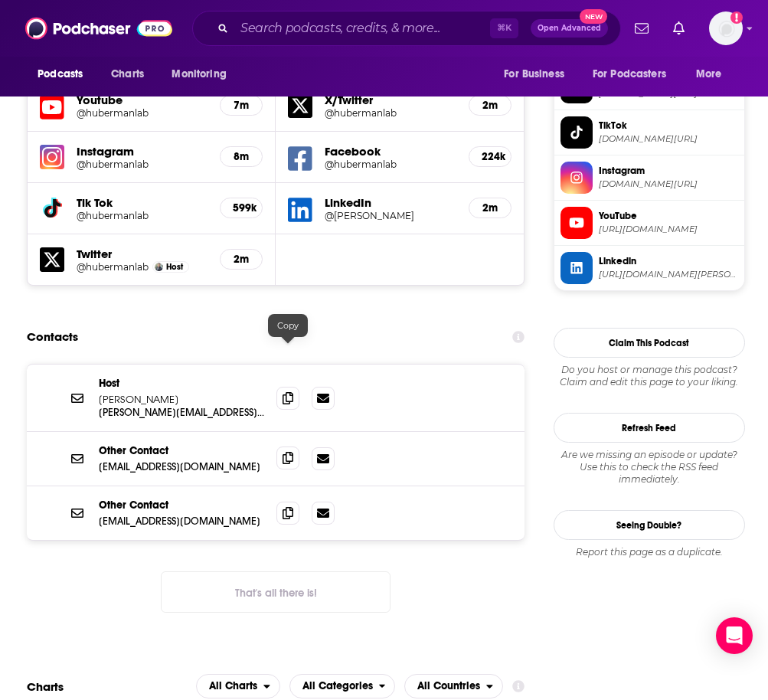 This screenshot has height=700, width=768. I want to click on a: Charts, so click(127, 74).